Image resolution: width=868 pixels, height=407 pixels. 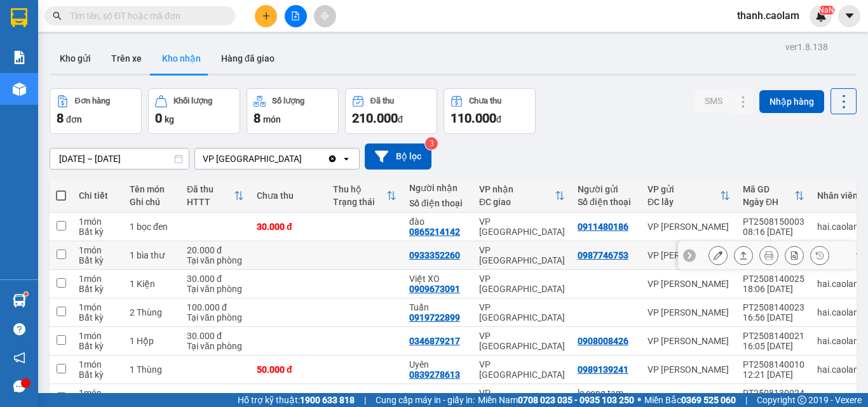 I want to click on button: Đơn hàng8đơn, so click(x=96, y=111).